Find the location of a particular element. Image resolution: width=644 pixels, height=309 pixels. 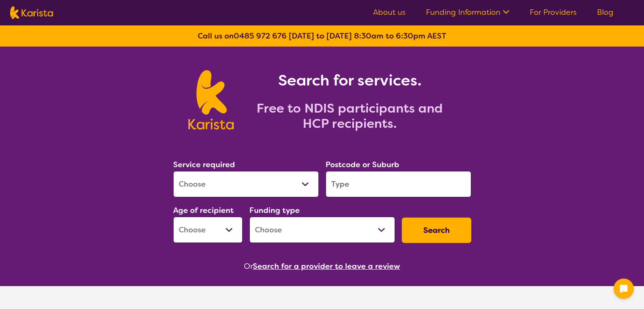

a: About us is located at coordinates (389, 12).